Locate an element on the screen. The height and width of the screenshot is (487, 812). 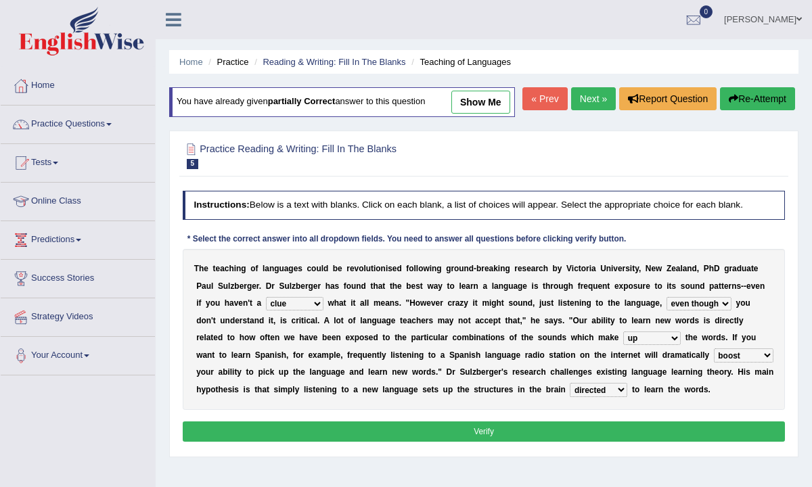
h2: Practice Reading & Writing: Fill In The Blanks is located at coordinates (369, 155).